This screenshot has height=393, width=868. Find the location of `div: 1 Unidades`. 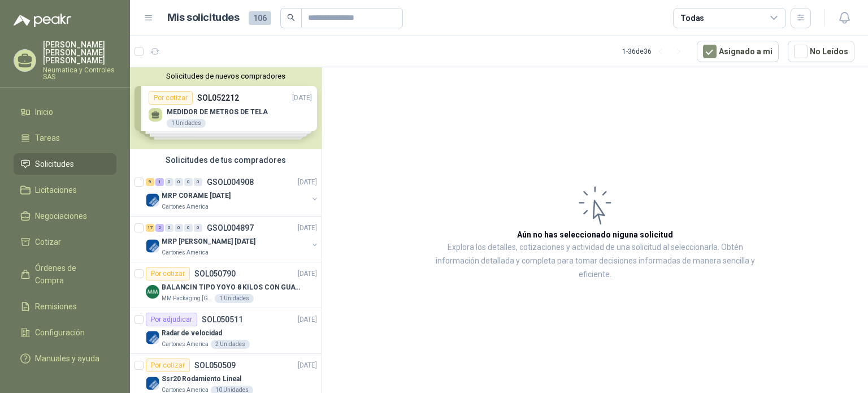

div: 1 Unidades is located at coordinates (234, 298).